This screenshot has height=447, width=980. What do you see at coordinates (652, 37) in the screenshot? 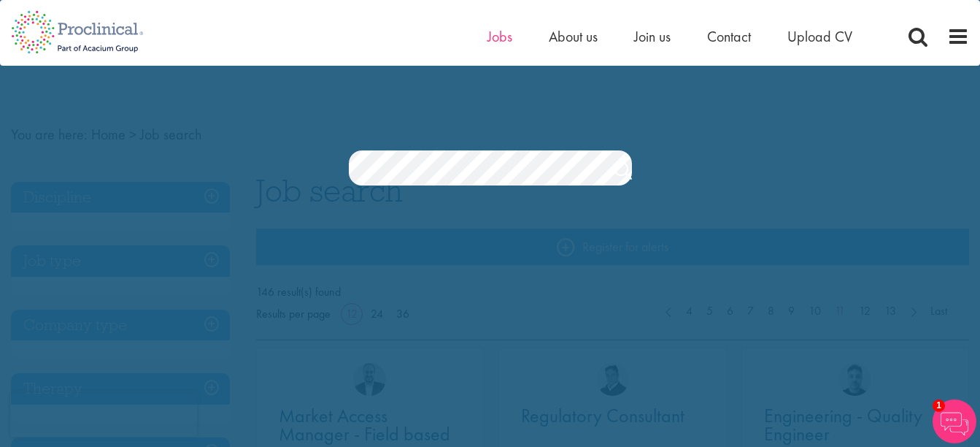
I see `span: Join us` at bounding box center [652, 37].